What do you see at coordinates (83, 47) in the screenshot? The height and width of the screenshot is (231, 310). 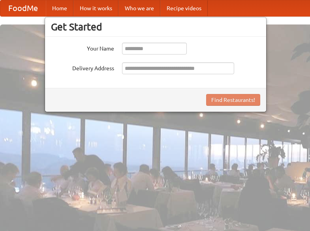 I see `label: Your Name` at bounding box center [83, 47].